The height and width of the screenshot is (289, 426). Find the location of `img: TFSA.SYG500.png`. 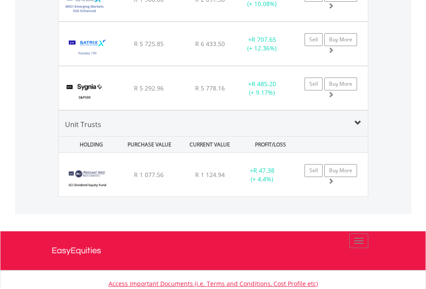

img: TFSA.SYG500.png is located at coordinates (84, 92).